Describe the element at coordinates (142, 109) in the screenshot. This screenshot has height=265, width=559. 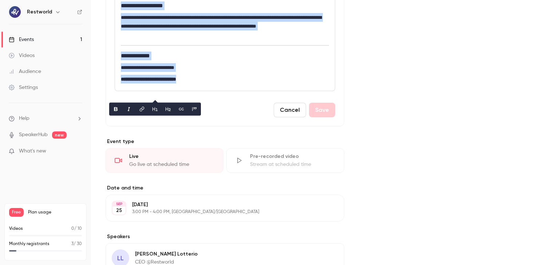
I see `button: link` at that location.